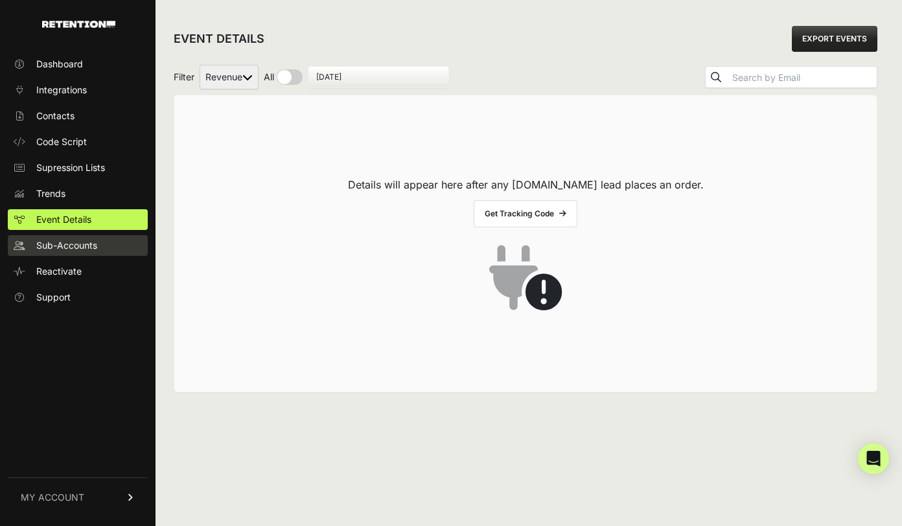 This screenshot has height=526, width=902. Describe the element at coordinates (67, 246) in the screenshot. I see `span: Sub-Accounts` at that location.